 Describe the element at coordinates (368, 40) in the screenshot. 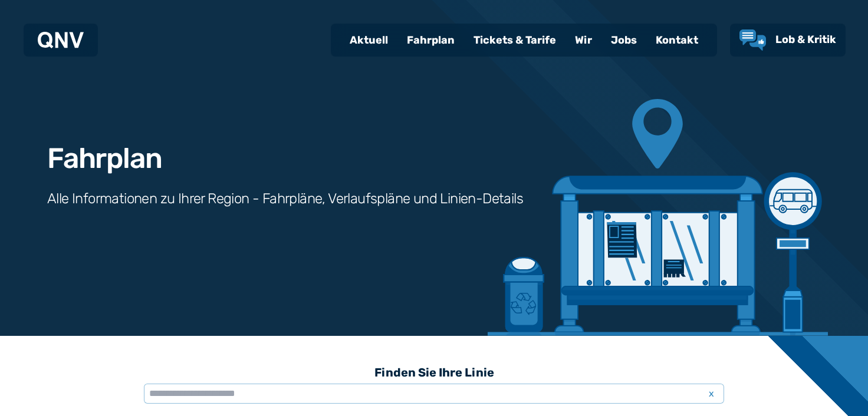

I see `a: Aktuell` at that location.